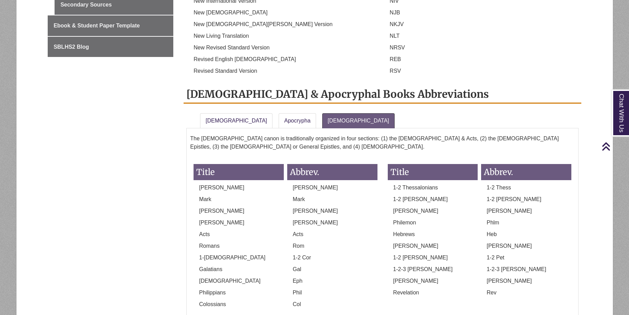  I want to click on p: Romans, so click(239, 246).